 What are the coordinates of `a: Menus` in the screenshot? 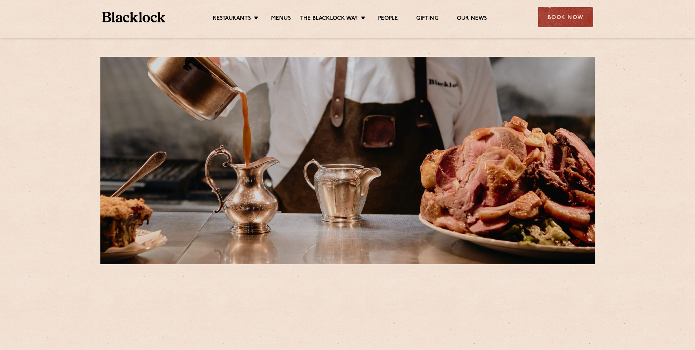 It's located at (281, 19).